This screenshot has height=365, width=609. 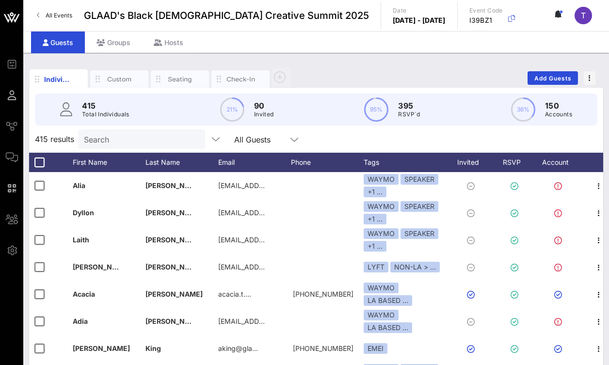 I want to click on p: Invited, so click(x=264, y=114).